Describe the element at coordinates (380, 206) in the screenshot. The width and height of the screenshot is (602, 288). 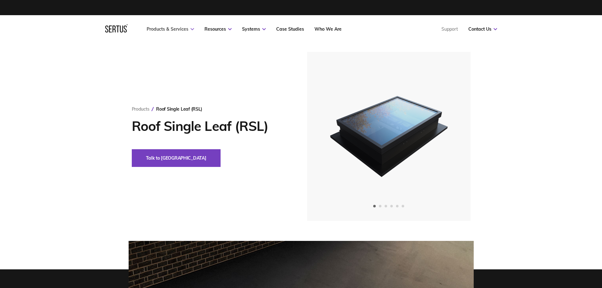
I see `span: Go to slide 2` at that location.